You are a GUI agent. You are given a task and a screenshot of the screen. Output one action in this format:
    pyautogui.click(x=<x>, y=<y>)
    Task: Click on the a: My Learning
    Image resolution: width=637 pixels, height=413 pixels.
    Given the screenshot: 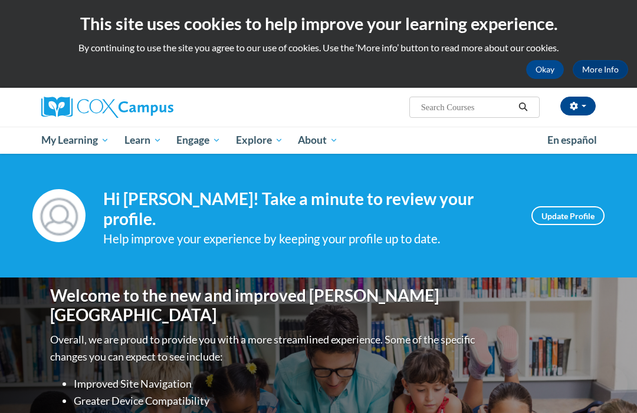 What is the action you would take?
    pyautogui.click(x=75, y=140)
    